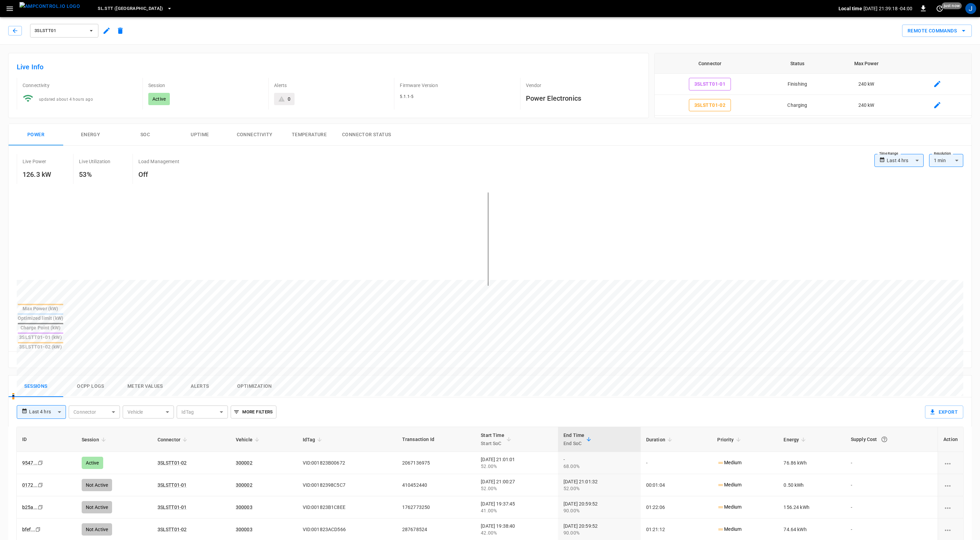  Describe the element at coordinates (90, 386) in the screenshot. I see `button: Ocpp logs` at that location.